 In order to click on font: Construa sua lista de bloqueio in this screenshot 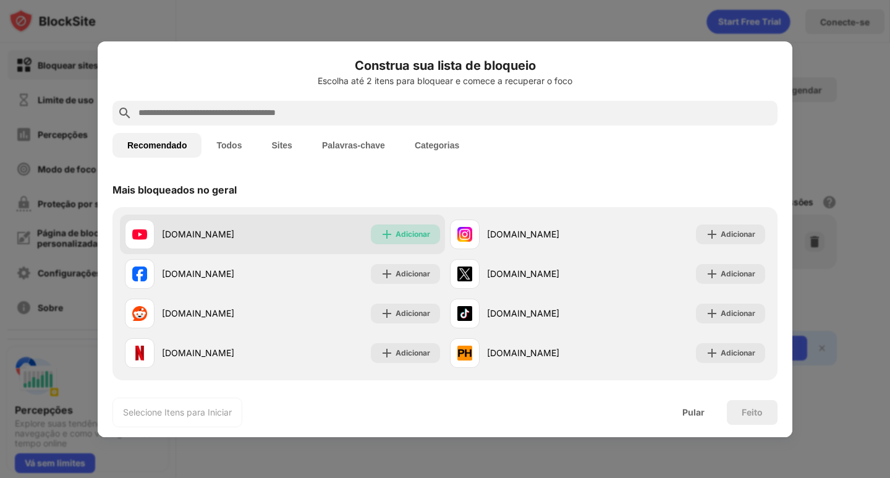, I will do `click(445, 65)`.